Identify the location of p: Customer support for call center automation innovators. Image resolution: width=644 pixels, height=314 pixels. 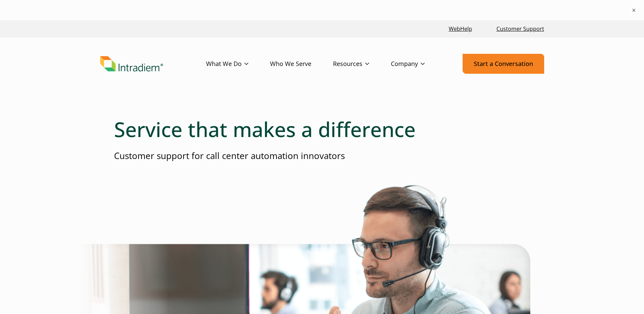
(322, 156).